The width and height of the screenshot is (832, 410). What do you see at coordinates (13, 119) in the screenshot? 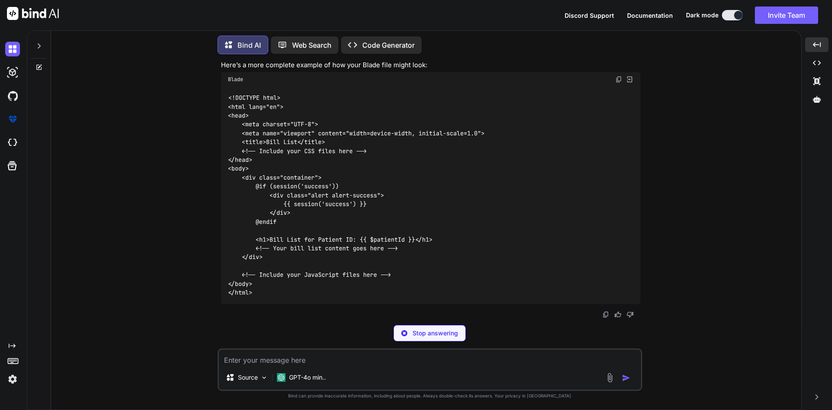
I see `img: premium` at bounding box center [13, 119].